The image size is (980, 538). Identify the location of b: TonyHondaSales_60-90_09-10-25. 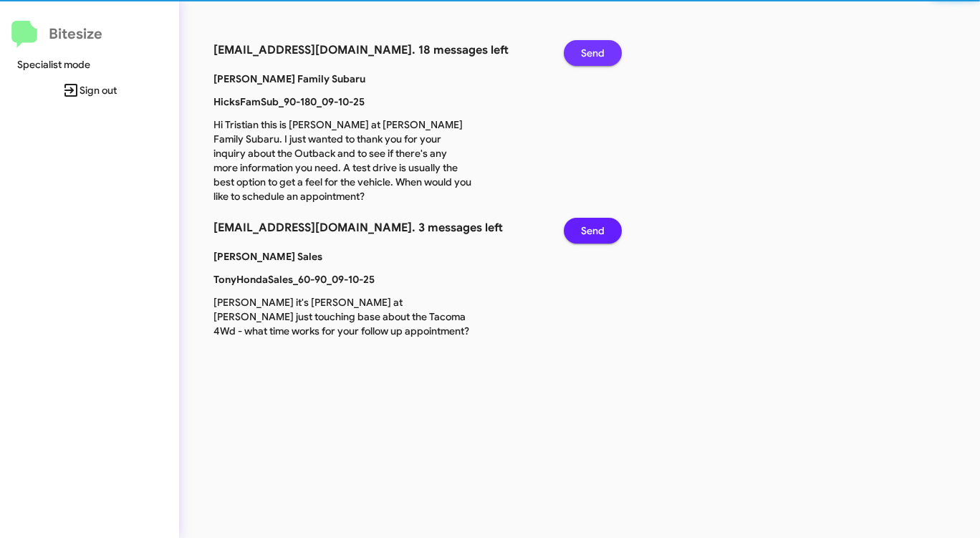
(294, 279).